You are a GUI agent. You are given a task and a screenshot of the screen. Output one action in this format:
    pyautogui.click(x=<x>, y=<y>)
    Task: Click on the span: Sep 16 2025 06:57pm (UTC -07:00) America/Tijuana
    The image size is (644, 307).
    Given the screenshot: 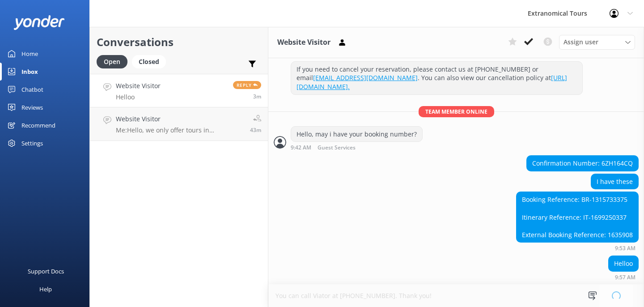 What is the action you would take?
    pyautogui.click(x=257, y=96)
    